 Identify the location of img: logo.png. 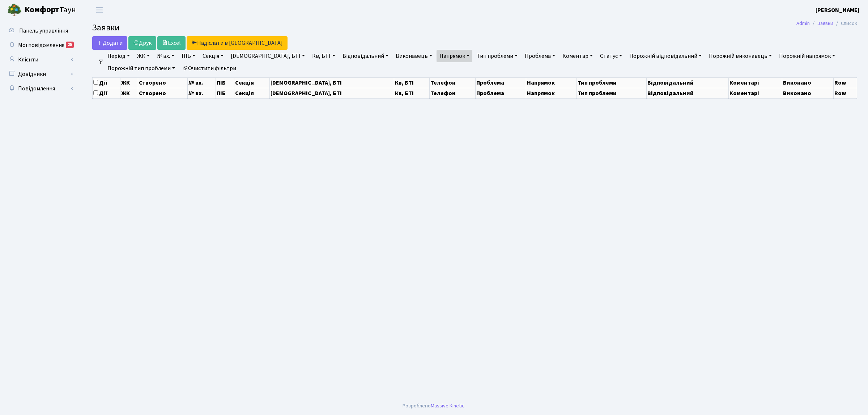
(14, 10).